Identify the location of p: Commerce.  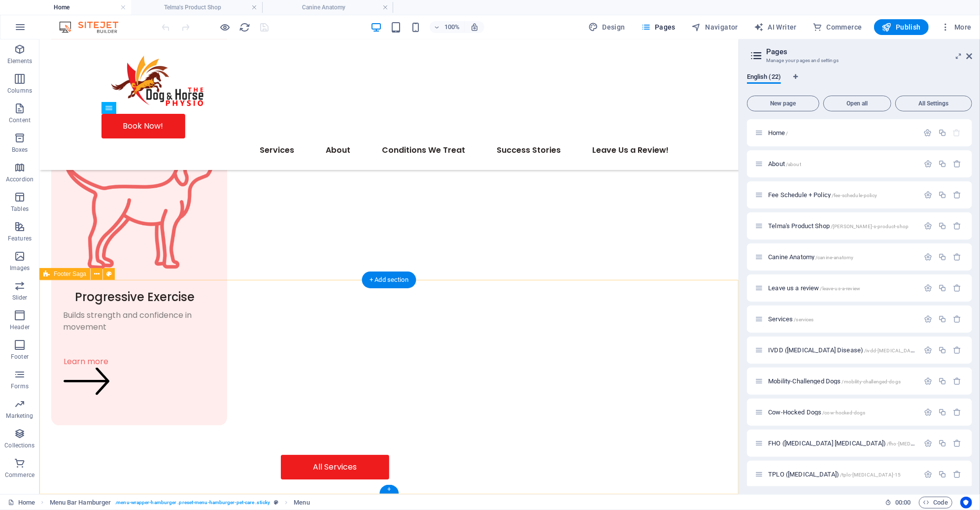
(20, 475).